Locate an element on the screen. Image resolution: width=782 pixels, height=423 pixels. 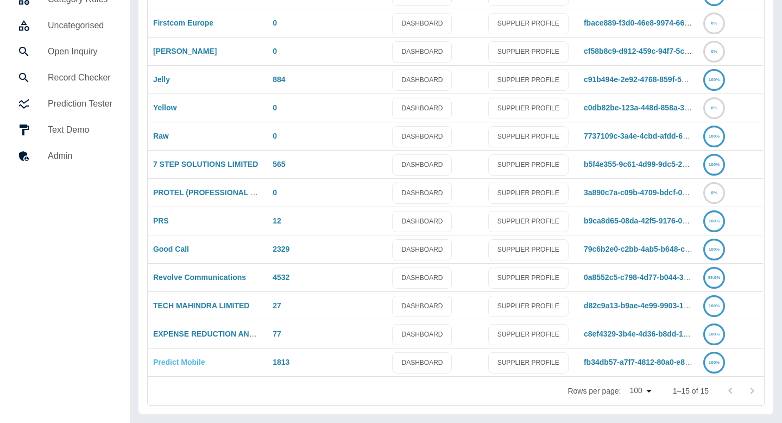
a: b9ca8d65-08da-42f5-9176-00760c57f013 is located at coordinates (655, 220).